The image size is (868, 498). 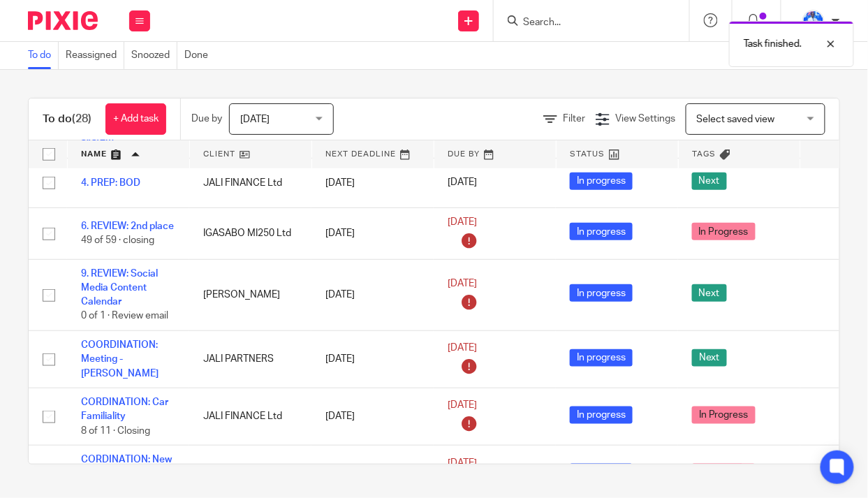 What do you see at coordinates (705, 153) in the screenshot?
I see `span: Tags` at bounding box center [705, 153].